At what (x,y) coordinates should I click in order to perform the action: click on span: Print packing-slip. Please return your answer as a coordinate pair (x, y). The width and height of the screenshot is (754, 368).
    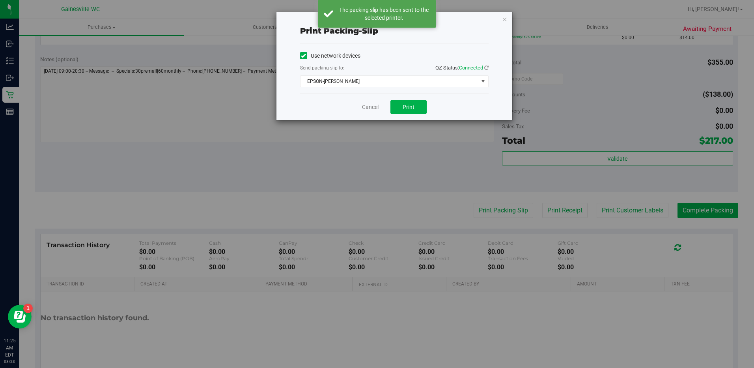
    Looking at the image, I should click on (339, 31).